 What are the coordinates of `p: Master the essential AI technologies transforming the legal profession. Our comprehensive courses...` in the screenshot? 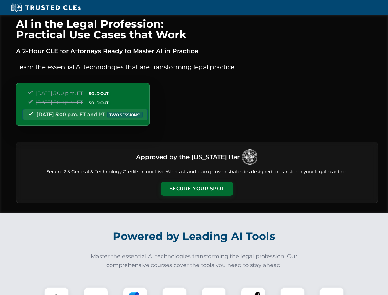 It's located at (194, 261).